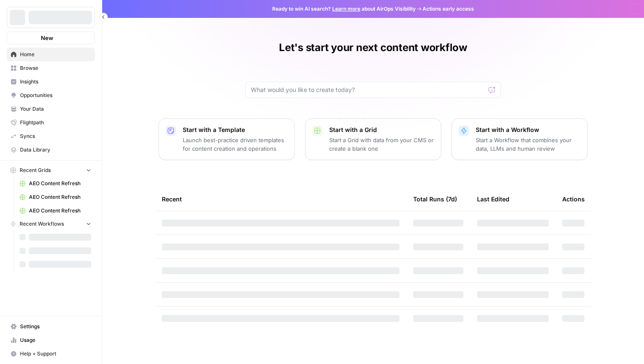 This screenshot has height=364, width=644. Describe the element at coordinates (51, 150) in the screenshot. I see `a: Data Library` at that location.